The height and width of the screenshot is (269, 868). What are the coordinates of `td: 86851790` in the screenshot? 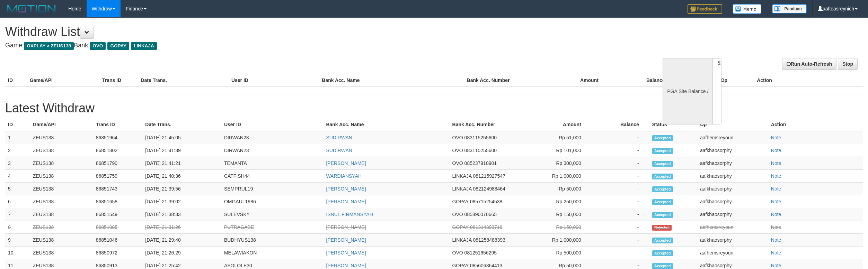 It's located at (118, 163).